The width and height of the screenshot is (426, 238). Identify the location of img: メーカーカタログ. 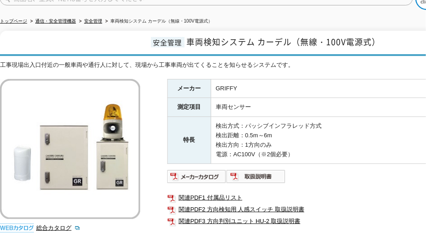
(197, 177).